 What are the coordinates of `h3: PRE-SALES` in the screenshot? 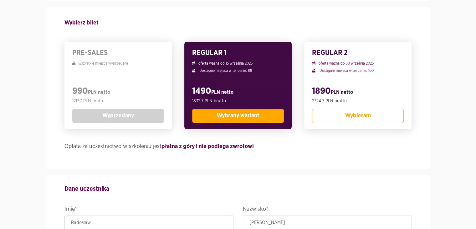 It's located at (118, 53).